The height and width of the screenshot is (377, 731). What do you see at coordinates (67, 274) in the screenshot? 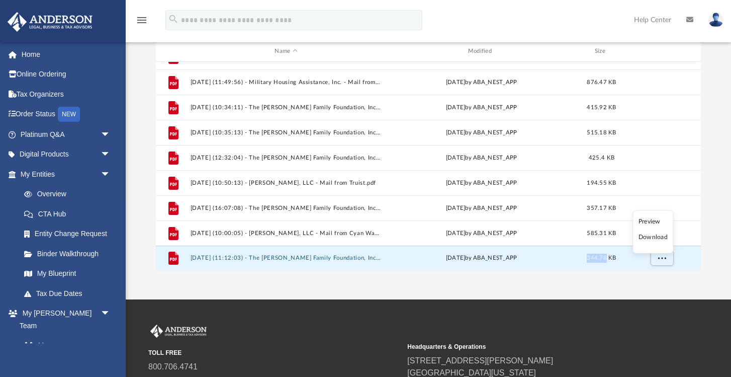
I see `a: My Blueprint` at bounding box center [67, 274].